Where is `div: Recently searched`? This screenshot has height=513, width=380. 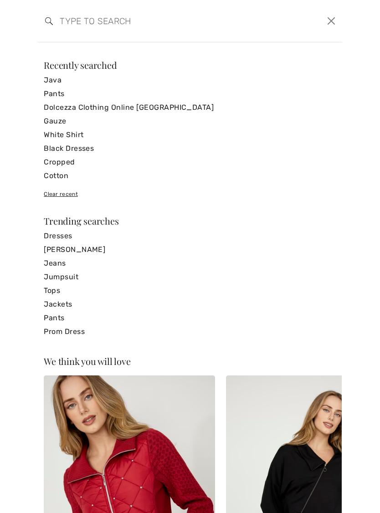 div: Recently searched is located at coordinates (190, 65).